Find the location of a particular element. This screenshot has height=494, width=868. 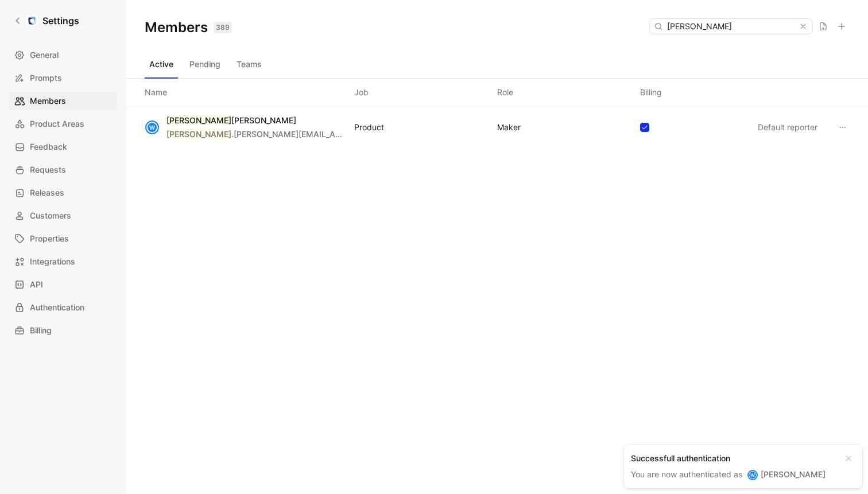

a: API is located at coordinates (63, 285).